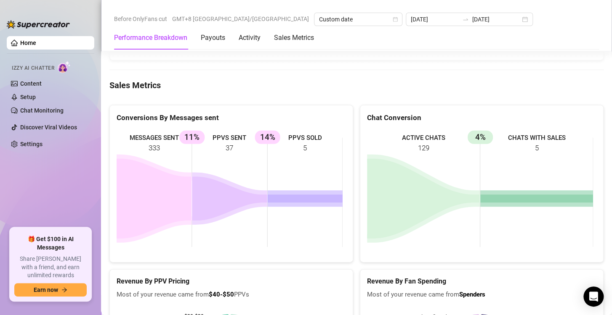 This screenshot has width=612, height=315. Describe the element at coordinates (356, 85) in the screenshot. I see `h4: Sales Metrics` at that location.